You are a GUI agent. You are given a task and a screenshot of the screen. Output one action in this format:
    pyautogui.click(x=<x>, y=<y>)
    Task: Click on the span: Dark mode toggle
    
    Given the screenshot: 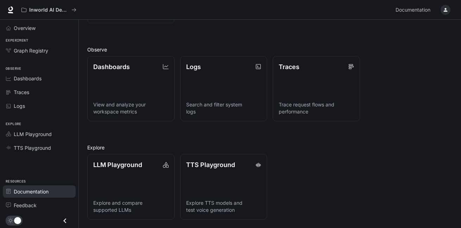 What is the action you would take?
    pyautogui.click(x=18, y=220)
    